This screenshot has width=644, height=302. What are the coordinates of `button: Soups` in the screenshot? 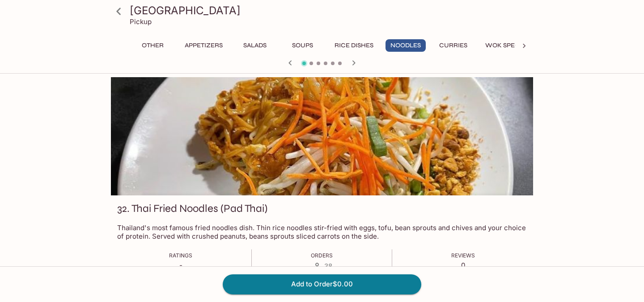 It's located at (302, 46).